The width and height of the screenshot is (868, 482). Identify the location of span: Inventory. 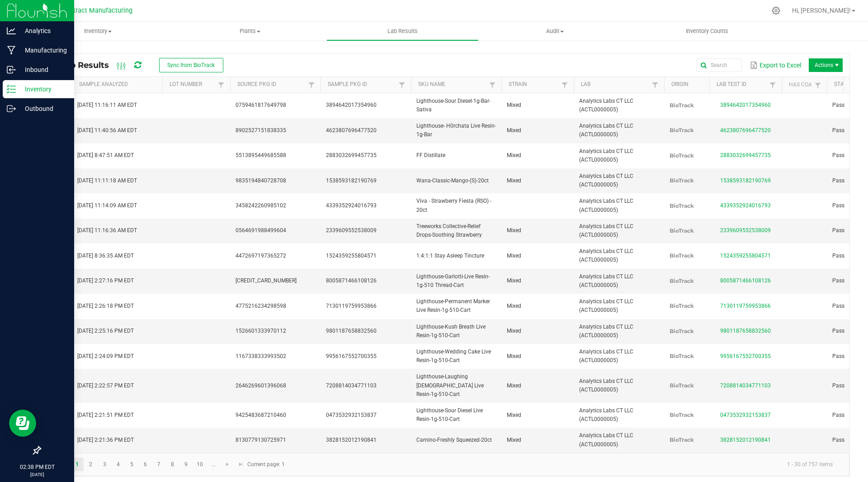
(98, 31).